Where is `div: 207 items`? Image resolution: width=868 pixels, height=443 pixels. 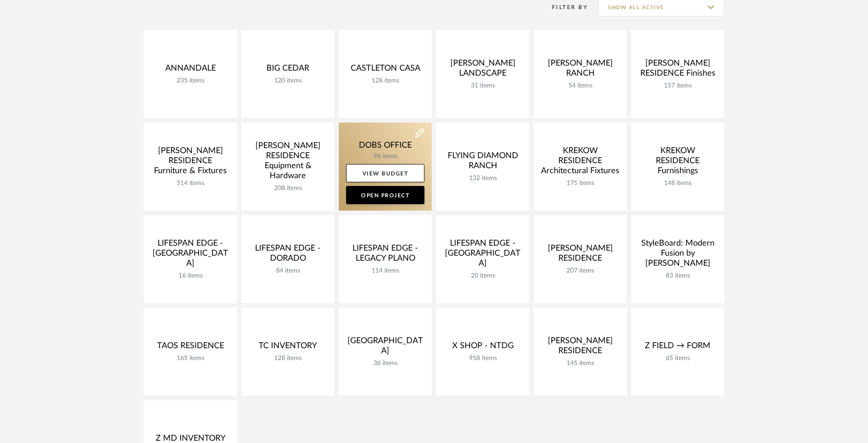
div: 207 items is located at coordinates (580, 271).